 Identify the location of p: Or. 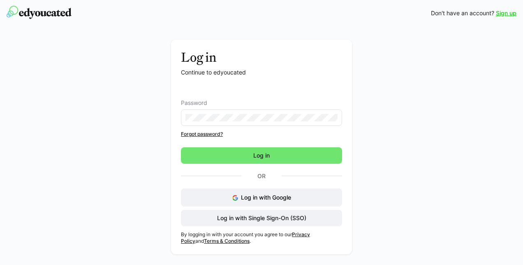
(262, 176).